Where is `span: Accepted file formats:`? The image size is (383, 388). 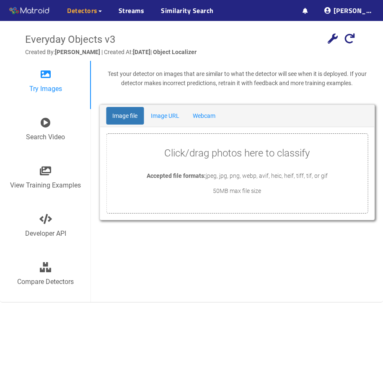 span: Accepted file formats: is located at coordinates (176, 176).